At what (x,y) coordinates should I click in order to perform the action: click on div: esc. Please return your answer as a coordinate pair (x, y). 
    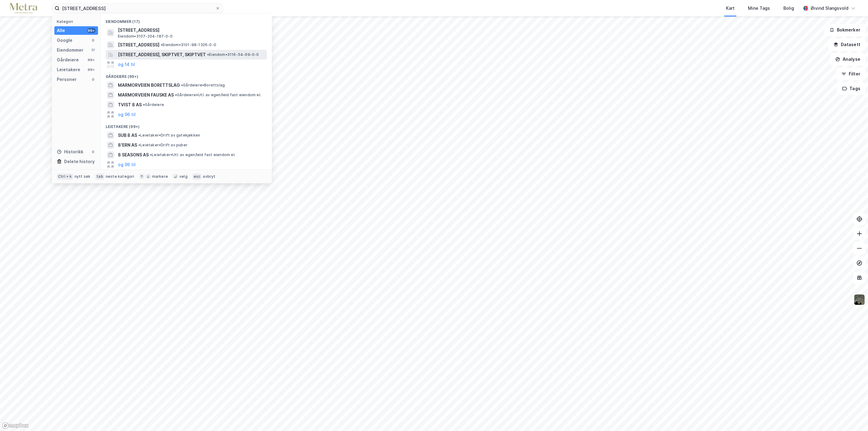
    Looking at the image, I should click on (197, 176).